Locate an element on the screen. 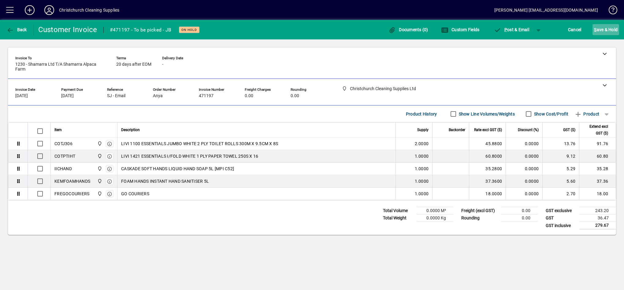  td: 36.47 is located at coordinates (598, 218).